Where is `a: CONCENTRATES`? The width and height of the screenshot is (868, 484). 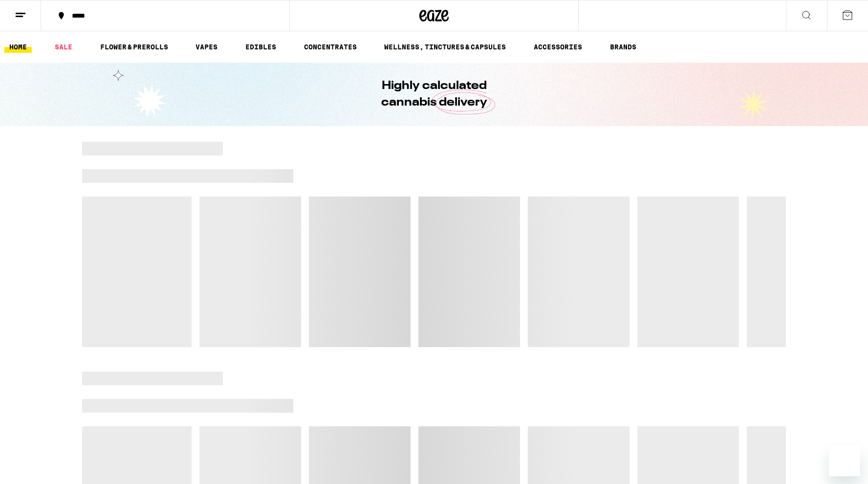
a: CONCENTRATES is located at coordinates (330, 47).